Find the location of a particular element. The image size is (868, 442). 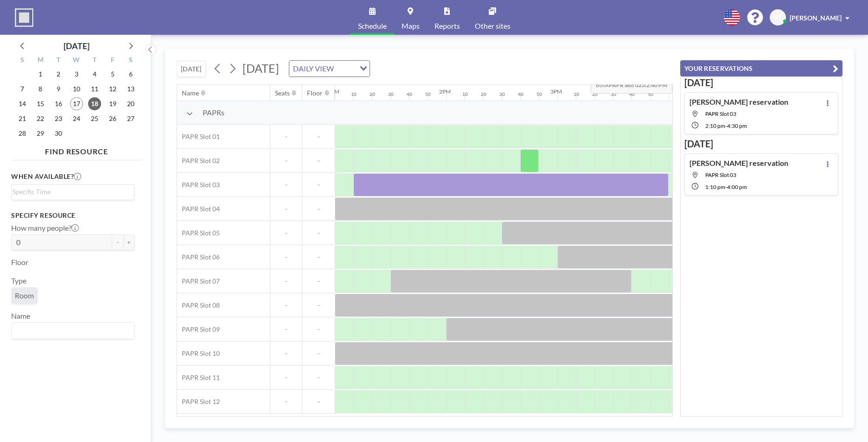

h4: FIND RESOURCE is located at coordinates (77, 150).